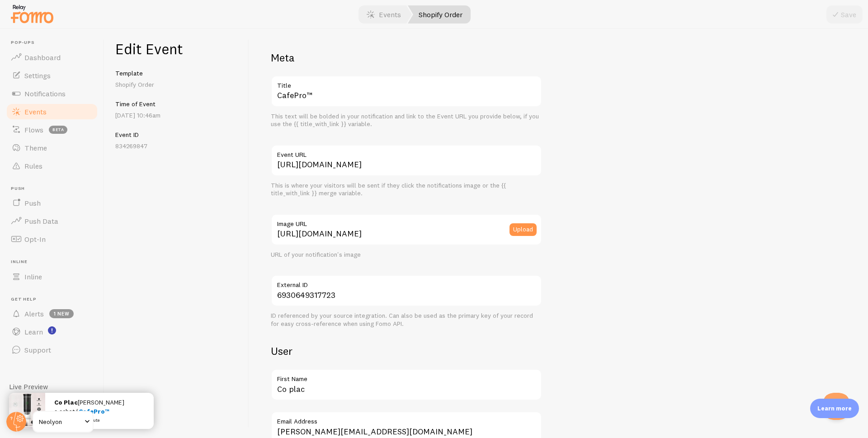 This screenshot has height=438, width=868. Describe the element at coordinates (34, 130) in the screenshot. I see `span: Flows` at that location.